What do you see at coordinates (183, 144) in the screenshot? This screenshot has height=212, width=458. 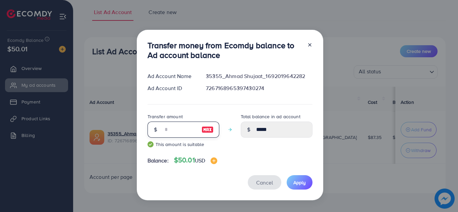 I see `small: This amount is suitable` at bounding box center [183, 144].